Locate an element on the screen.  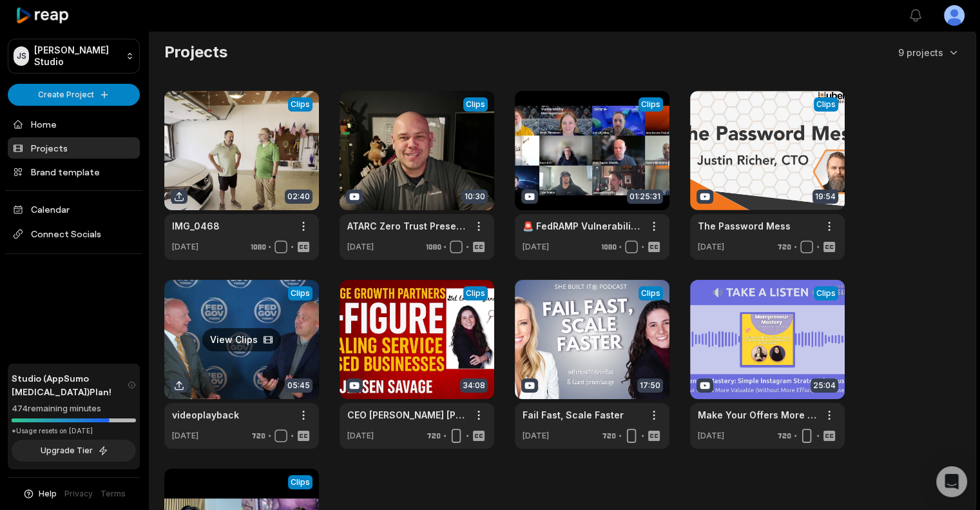
a: Projects is located at coordinates (73, 148).